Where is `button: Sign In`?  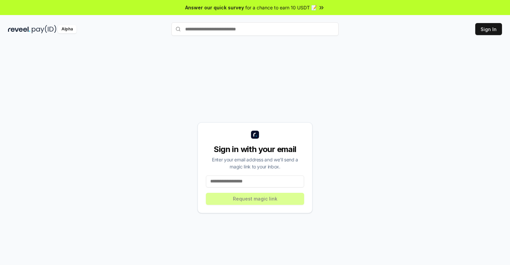 button: Sign In is located at coordinates (489, 29).